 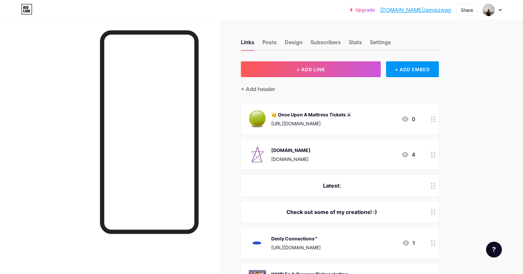 I want to click on button: + ADD LINK, so click(x=311, y=69).